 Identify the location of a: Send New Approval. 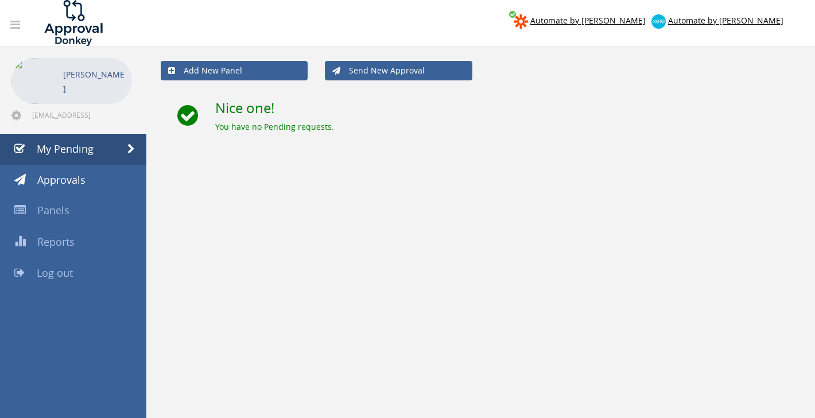
(399, 71).